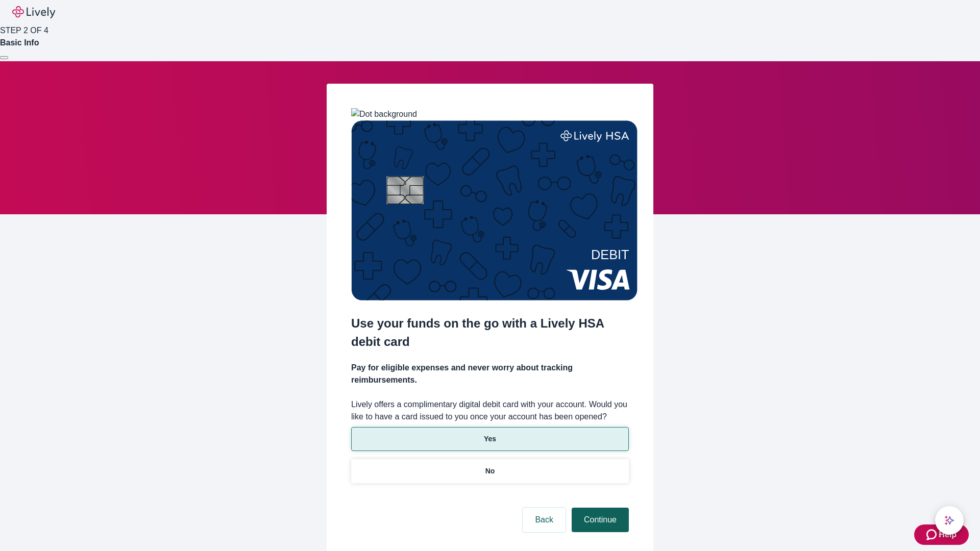 The width and height of the screenshot is (980, 551). I want to click on button: Yes, so click(490, 438).